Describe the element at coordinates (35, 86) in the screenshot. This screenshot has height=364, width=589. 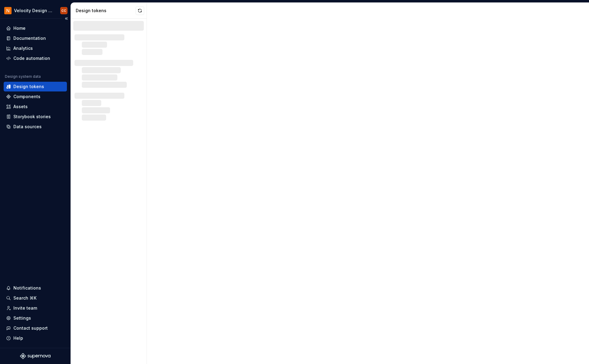
I see `a: Design tokens` at that location.